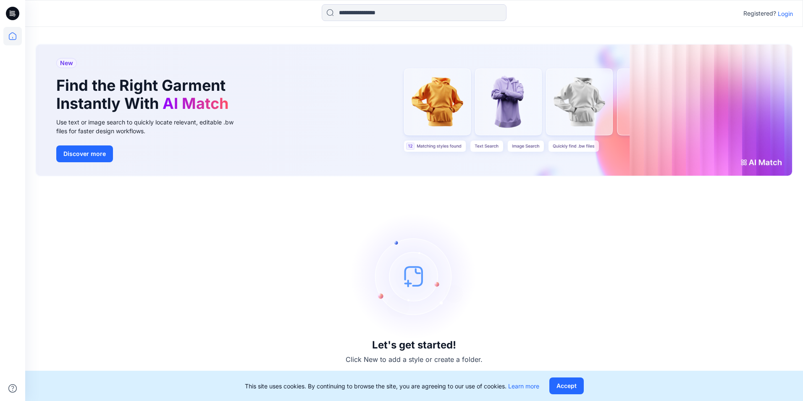 This screenshot has height=401, width=803. What do you see at coordinates (84, 154) in the screenshot?
I see `button: Discover more` at bounding box center [84, 154].